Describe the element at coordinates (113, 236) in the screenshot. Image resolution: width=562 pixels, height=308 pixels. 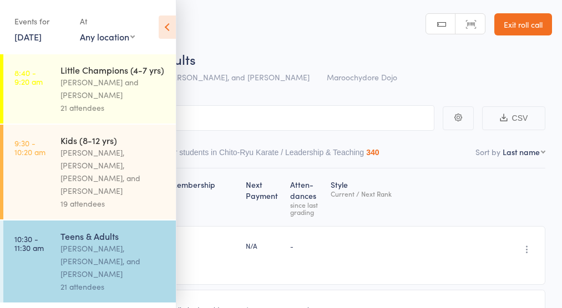
I see `div: Teens & Adults` at that location.